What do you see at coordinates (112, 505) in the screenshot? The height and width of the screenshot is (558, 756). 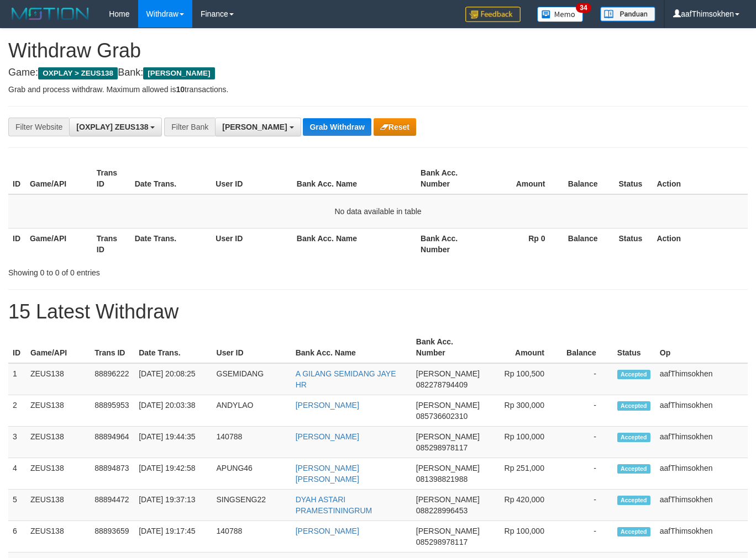 I see `td: 88894472` at bounding box center [112, 505].